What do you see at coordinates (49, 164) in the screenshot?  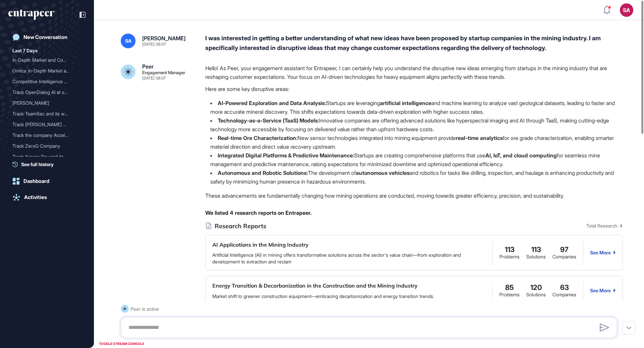 I see `a: See full history` at bounding box center [49, 164].